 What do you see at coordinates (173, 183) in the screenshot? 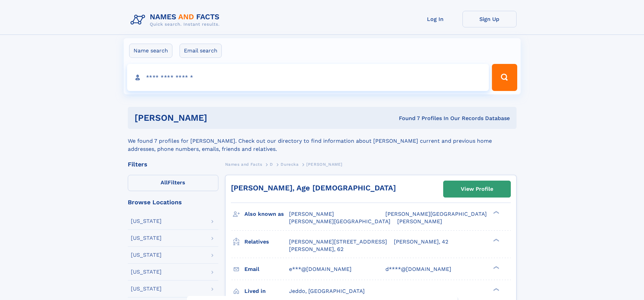
I see `label: Filters` at bounding box center [173, 183].